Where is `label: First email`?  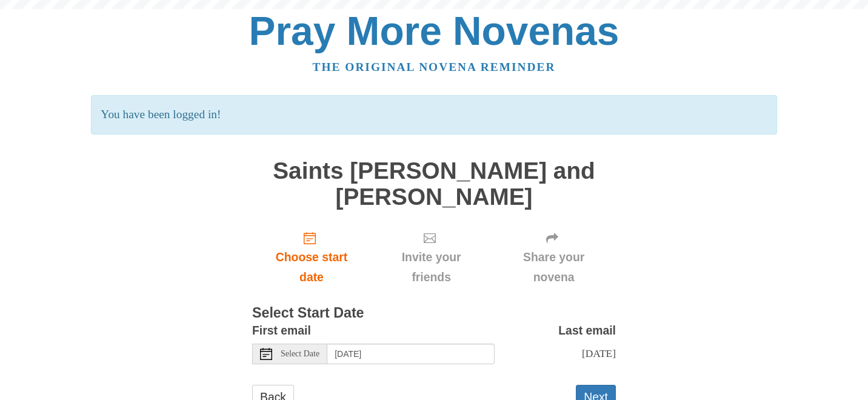
label: First email is located at coordinates (281, 330).